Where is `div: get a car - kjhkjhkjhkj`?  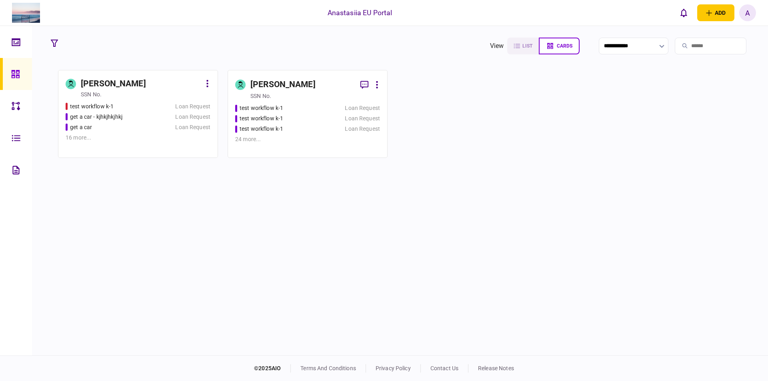 div: get a car - kjhkjhkjhkj is located at coordinates (96, 117).